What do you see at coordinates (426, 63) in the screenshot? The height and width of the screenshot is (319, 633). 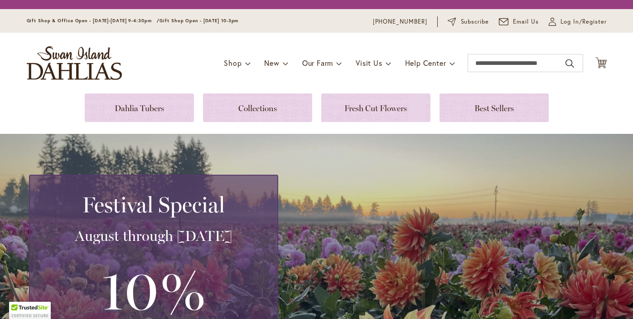 I see `span: Help Center` at bounding box center [426, 63].